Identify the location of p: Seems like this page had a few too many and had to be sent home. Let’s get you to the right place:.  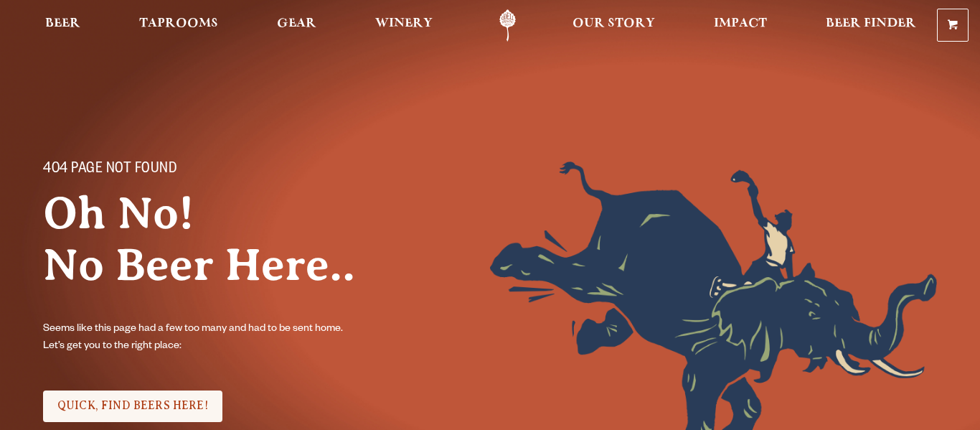
(201, 338).